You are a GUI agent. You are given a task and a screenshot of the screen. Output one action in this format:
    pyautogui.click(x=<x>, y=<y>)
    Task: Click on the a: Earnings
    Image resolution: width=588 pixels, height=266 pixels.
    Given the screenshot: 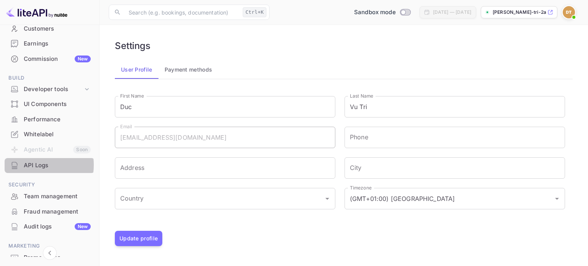 What is the action you would take?
    pyautogui.click(x=49, y=43)
    